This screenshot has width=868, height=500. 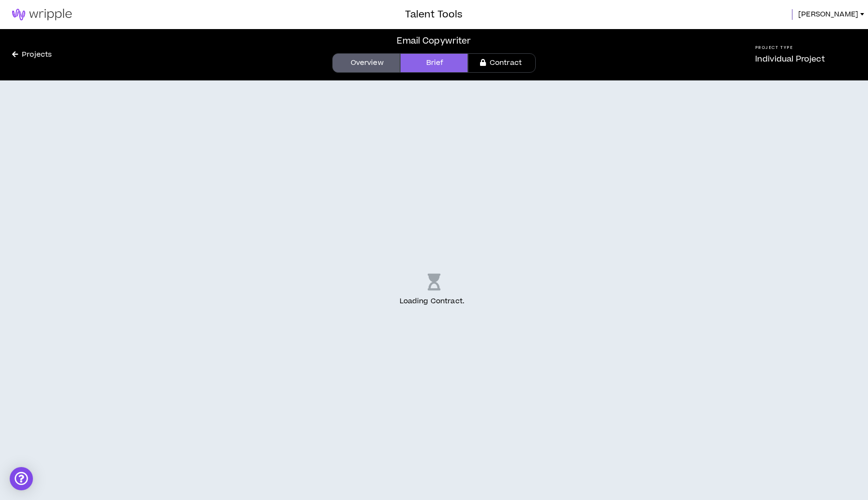 What do you see at coordinates (434, 302) in the screenshot?
I see `p: Loading Contract .` at bounding box center [434, 302].